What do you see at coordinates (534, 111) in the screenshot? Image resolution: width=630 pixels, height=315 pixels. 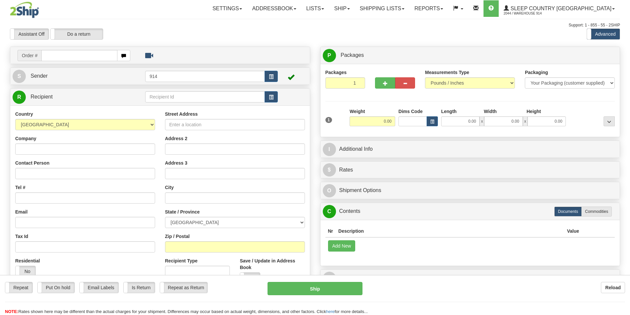 I see `label: Height` at bounding box center [534, 111].